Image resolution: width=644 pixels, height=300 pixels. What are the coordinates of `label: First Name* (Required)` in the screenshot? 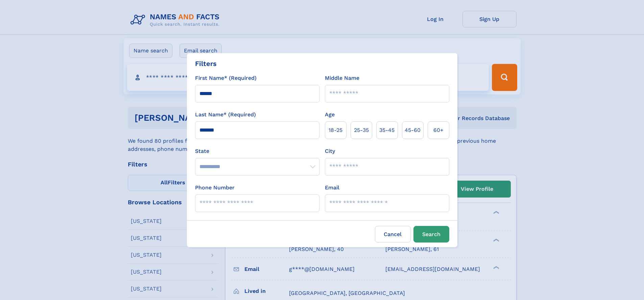 It's located at (226, 78).